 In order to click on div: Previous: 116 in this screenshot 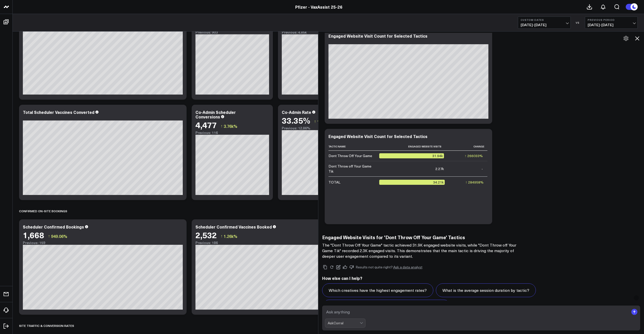, I will do `click(232, 133)`.